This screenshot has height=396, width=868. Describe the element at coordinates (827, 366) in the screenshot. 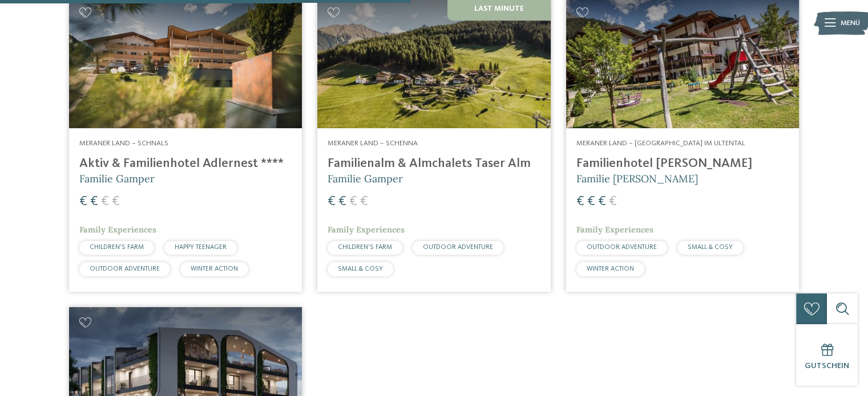

I see `span: Gutschein` at that location.